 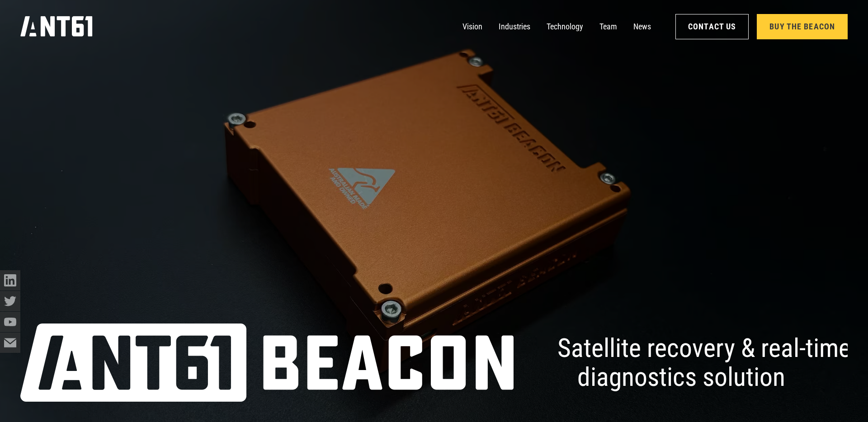 What do you see at coordinates (681, 377) in the screenshot?
I see `span: diagnostics solution` at bounding box center [681, 377].